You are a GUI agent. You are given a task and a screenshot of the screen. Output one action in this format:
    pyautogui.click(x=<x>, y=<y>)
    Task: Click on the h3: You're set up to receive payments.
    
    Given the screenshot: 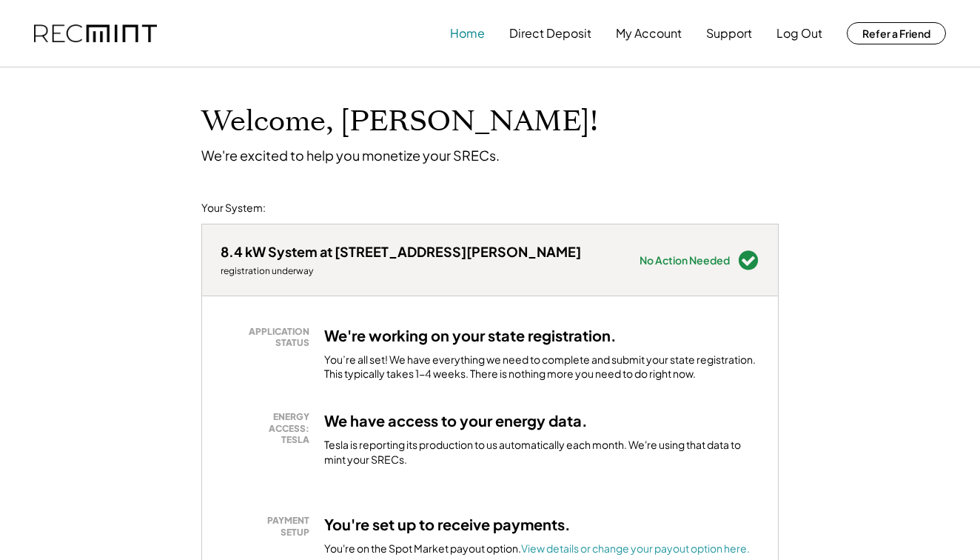 What is the action you would take?
    pyautogui.click(x=447, y=524)
    